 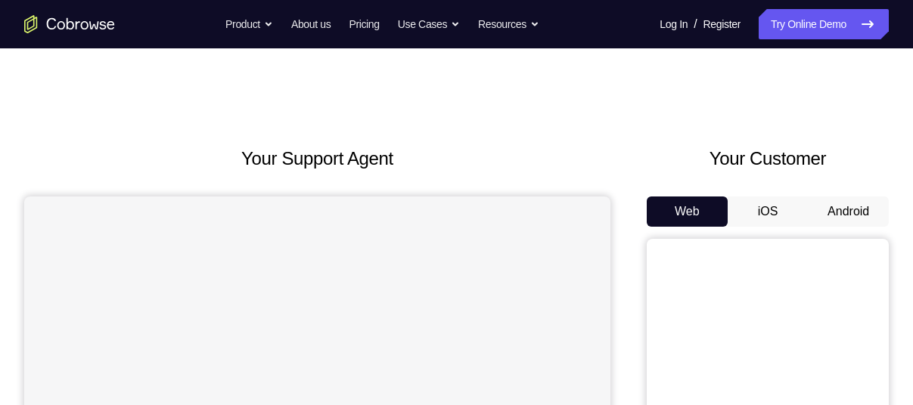 I want to click on button: Product, so click(x=249, y=24).